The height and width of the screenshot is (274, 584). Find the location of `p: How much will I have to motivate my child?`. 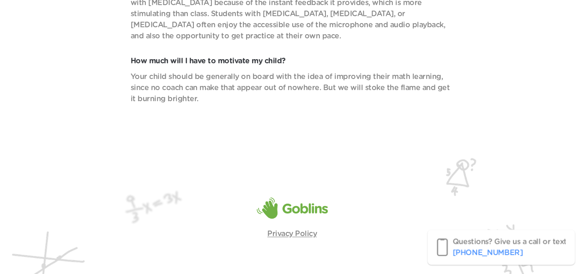

p: How much will I have to motivate my child? is located at coordinates (292, 61).